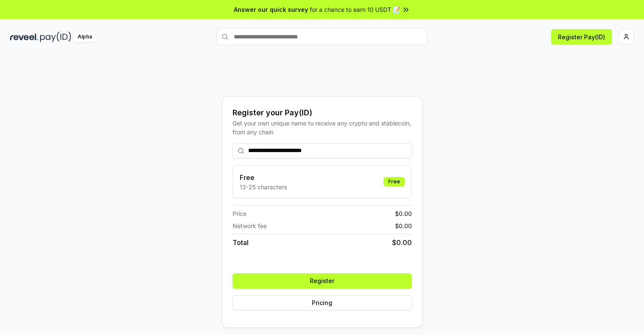  I want to click on div: Alpha, so click(85, 37).